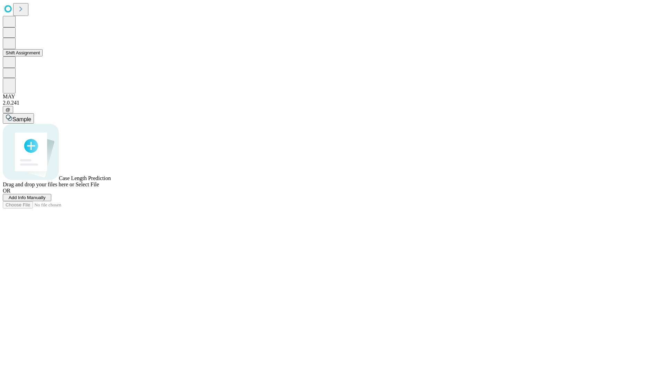 This screenshot has height=374, width=665. What do you see at coordinates (333, 97) in the screenshot?
I see `div: MAY` at bounding box center [333, 97].